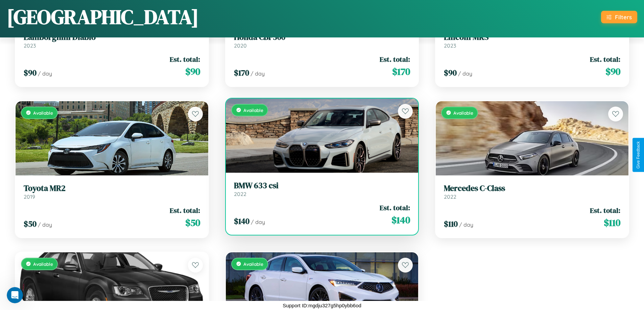  What do you see at coordinates (322, 185) in the screenshot?
I see `h3: BMW 633 csi` at bounding box center [322, 185].